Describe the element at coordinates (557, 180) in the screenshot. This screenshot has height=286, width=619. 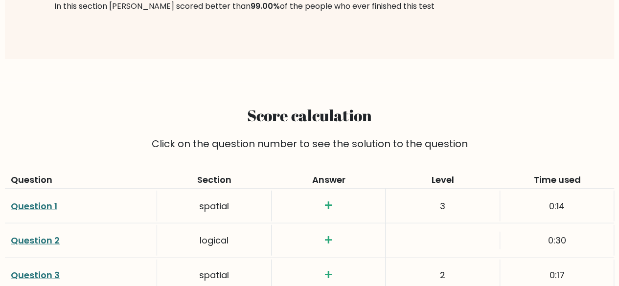
I see `div: Time used` at that location.